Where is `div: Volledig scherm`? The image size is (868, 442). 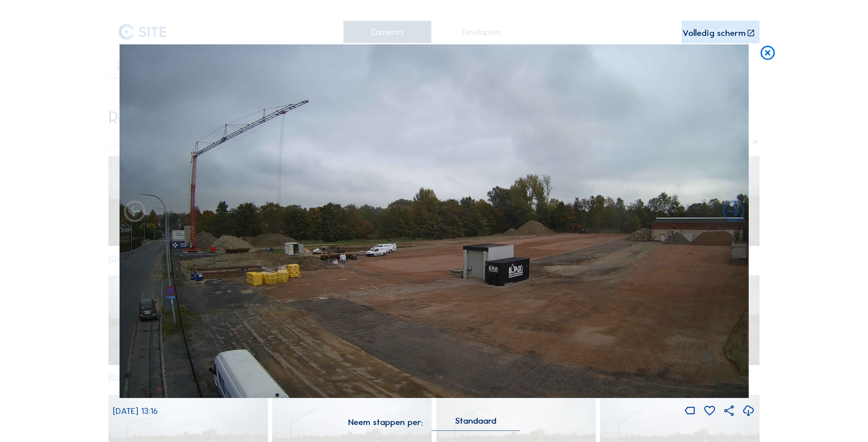 div: Volledig scherm is located at coordinates (714, 33).